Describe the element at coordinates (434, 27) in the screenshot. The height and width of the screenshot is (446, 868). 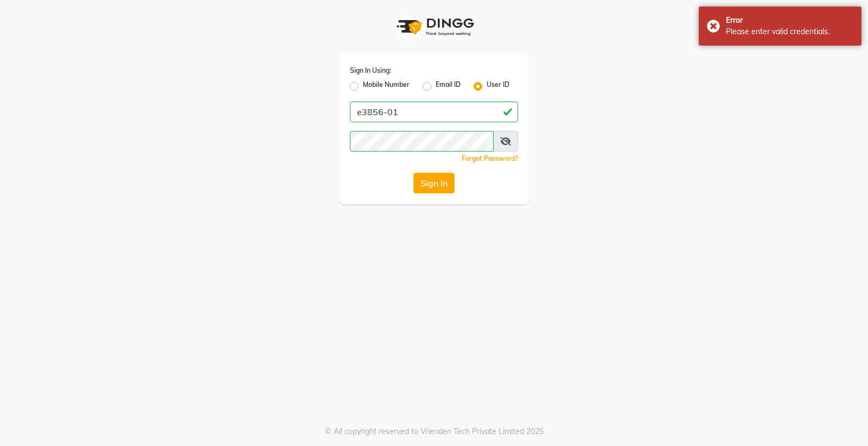
I see `img: logo1.svg` at that location.